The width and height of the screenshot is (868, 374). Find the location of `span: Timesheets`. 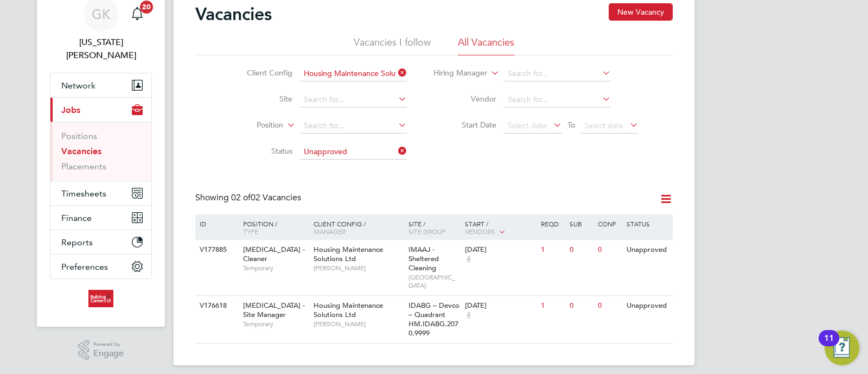

span: Timesheets is located at coordinates (83, 193).